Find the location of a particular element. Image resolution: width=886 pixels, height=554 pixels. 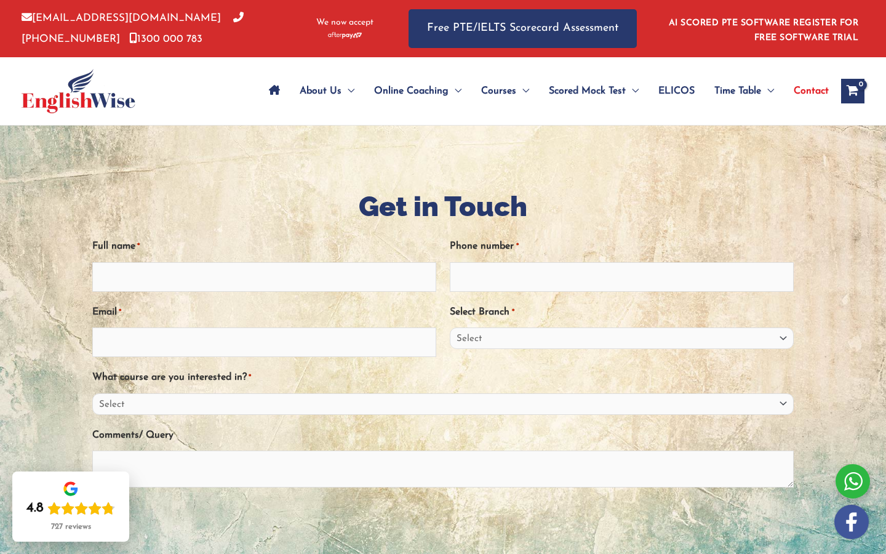

span: We now accept is located at coordinates (344, 23).